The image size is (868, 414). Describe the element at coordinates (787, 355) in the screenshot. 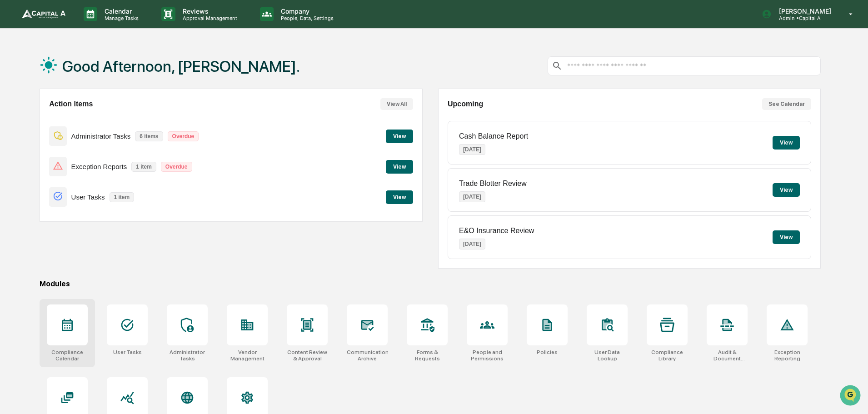

I see `div: Exception Reporting` at that location.